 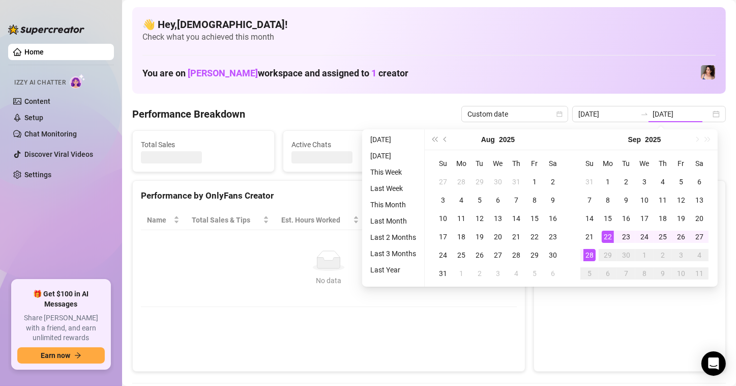 I want to click on div: Sales by OnlyFans Creator, so click(x=630, y=195).